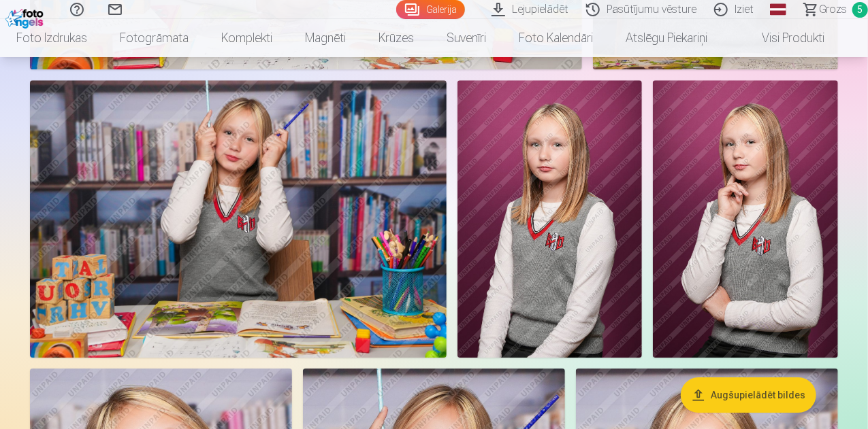 The height and width of the screenshot is (429, 868). I want to click on a: Visi produkti, so click(782, 38).